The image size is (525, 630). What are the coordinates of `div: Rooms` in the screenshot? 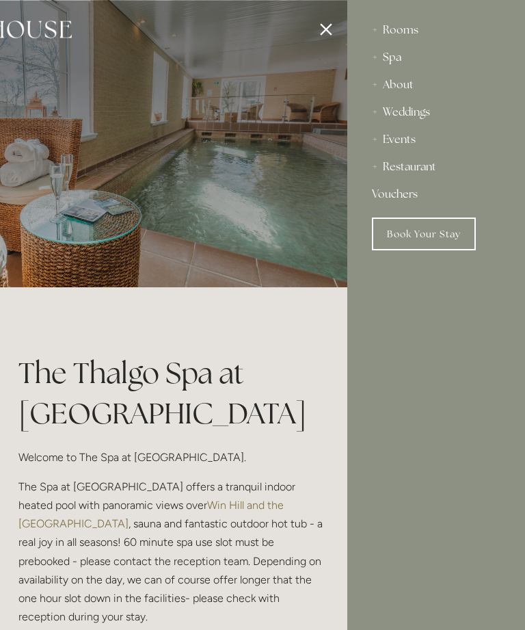 It's located at (436, 30).